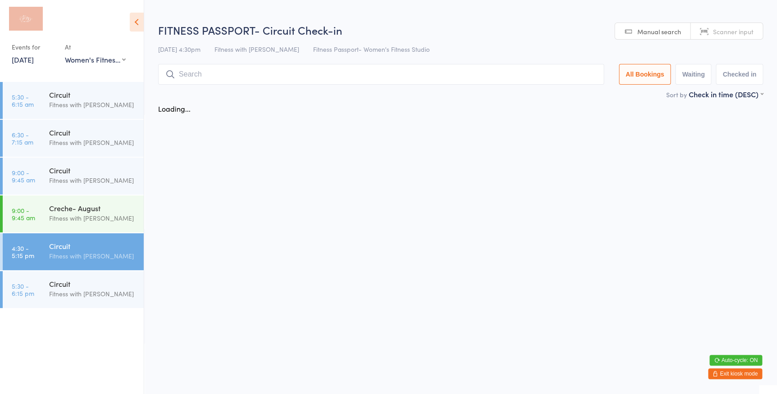 This screenshot has height=394, width=777. What do you see at coordinates (676, 95) in the screenshot?
I see `label: Sort by` at bounding box center [676, 95].